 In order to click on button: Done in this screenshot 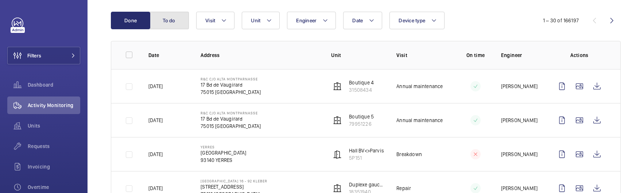, I will do `click(131, 21)`.